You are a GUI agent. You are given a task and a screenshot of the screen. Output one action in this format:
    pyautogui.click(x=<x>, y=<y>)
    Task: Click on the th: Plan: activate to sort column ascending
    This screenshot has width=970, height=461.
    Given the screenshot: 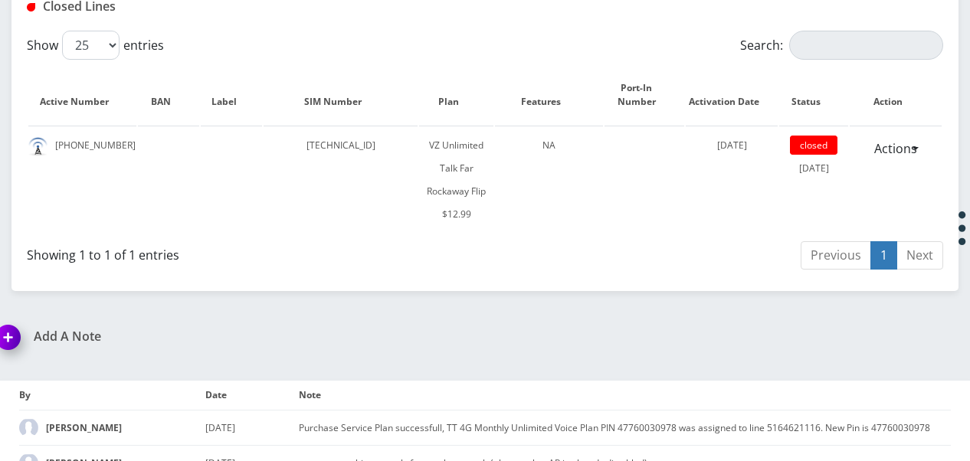 What is the action you would take?
    pyautogui.click(x=456, y=95)
    